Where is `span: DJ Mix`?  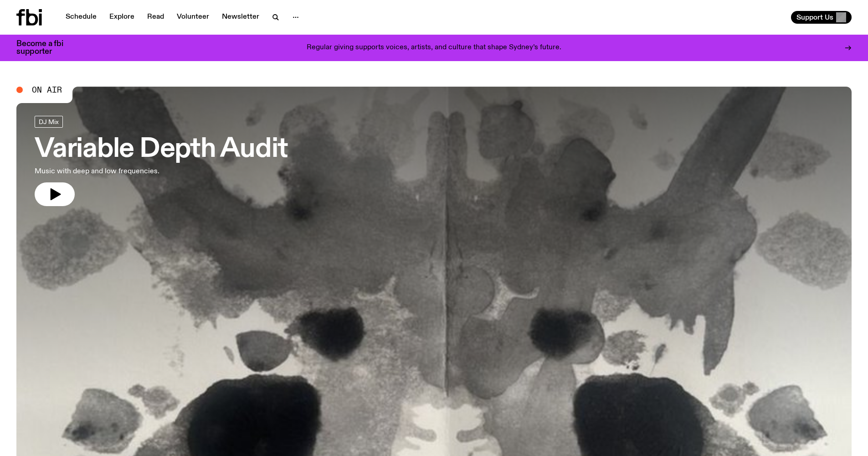 span: DJ Mix is located at coordinates (49, 121).